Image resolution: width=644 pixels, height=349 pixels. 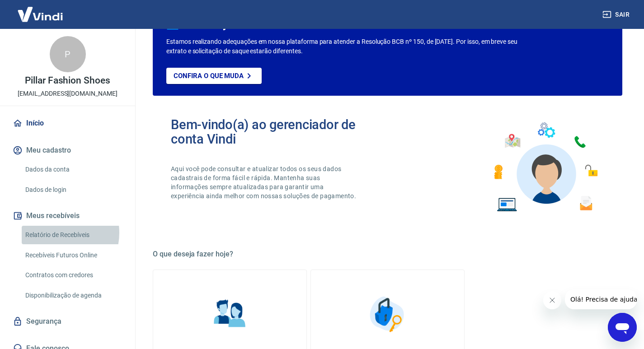 What do you see at coordinates (67, 80) in the screenshot?
I see `p: Pillar Fashion Shoes` at bounding box center [67, 80].